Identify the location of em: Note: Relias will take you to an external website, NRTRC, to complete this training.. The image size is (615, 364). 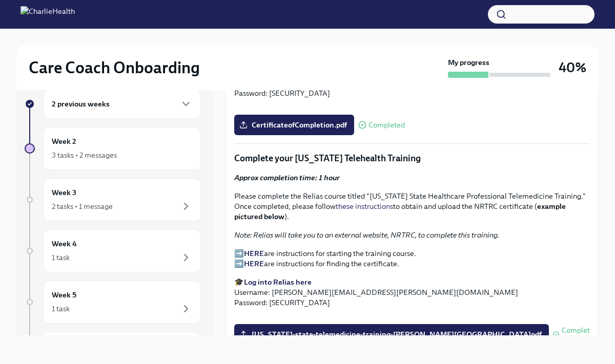
(366, 235).